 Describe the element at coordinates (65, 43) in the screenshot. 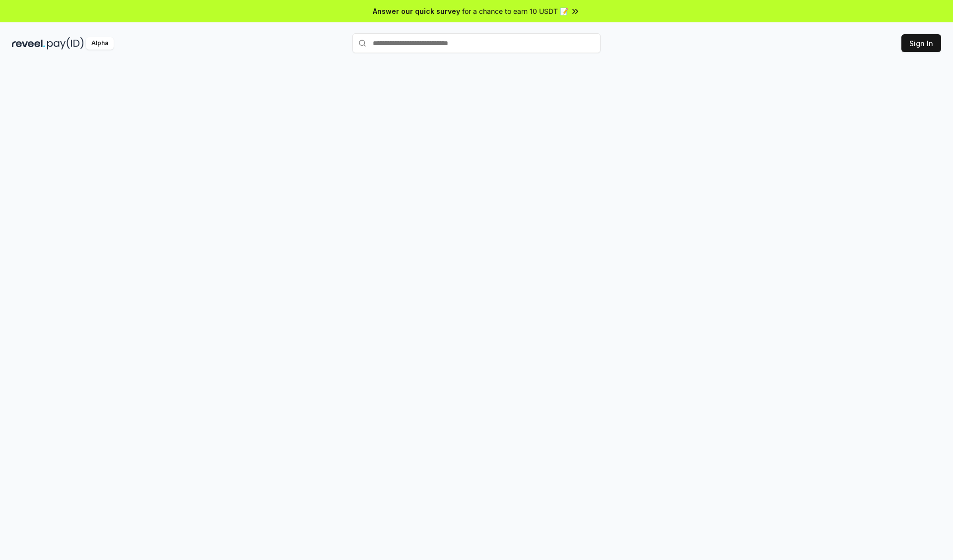

I see `img: pay_id` at that location.